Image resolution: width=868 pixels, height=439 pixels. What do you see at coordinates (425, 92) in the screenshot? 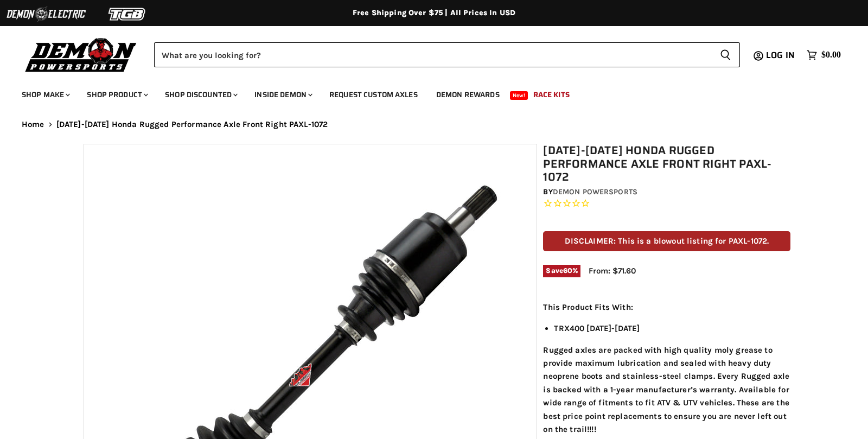
I see `ul: Main menu` at bounding box center [425, 92].